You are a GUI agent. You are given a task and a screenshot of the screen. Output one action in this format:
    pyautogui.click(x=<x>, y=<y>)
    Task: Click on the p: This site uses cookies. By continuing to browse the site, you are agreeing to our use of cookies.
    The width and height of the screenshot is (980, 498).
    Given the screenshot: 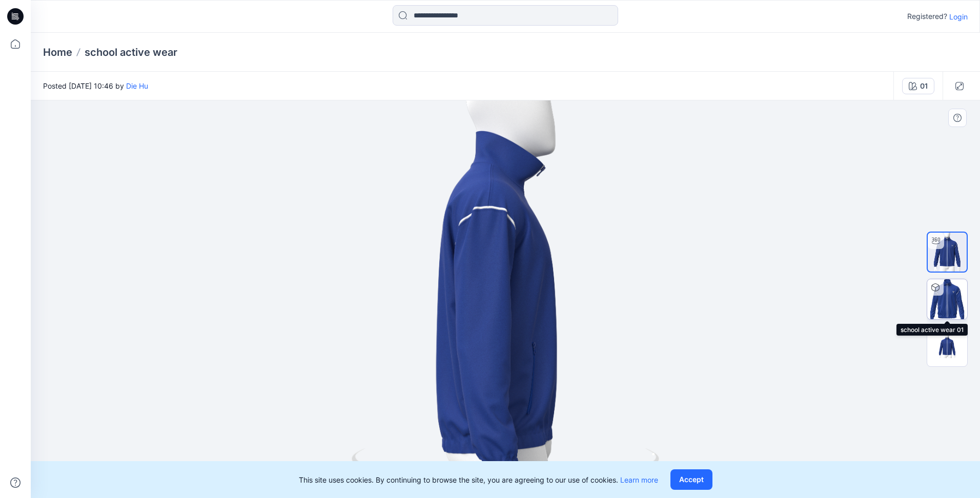 What is the action you would take?
    pyautogui.click(x=478, y=479)
    